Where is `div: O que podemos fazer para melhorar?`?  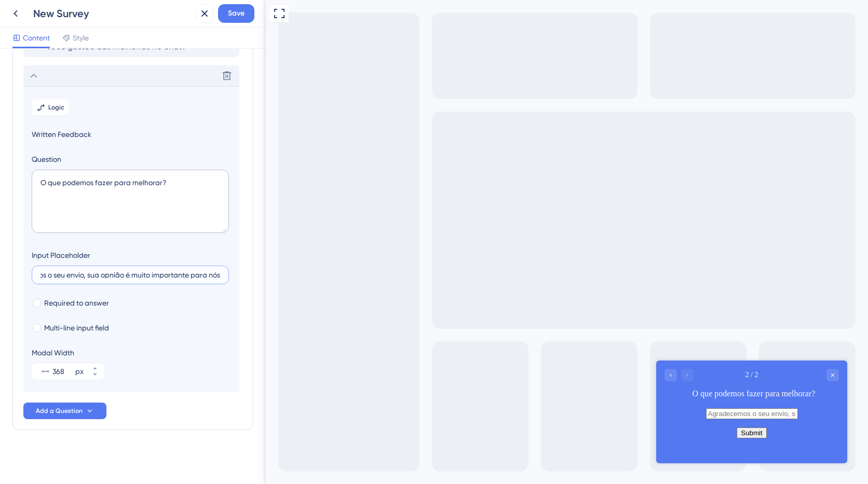 div: O que podemos fazer para melhorar? is located at coordinates (97, 33).